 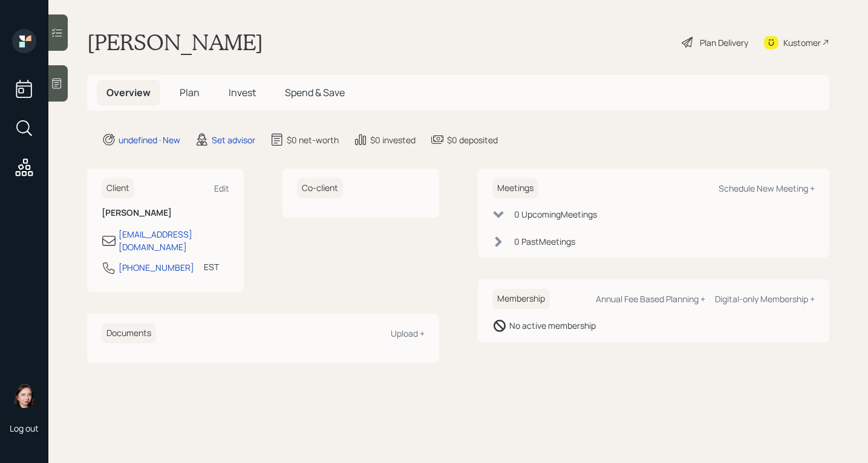 I want to click on div: undefined · New, so click(x=149, y=140).